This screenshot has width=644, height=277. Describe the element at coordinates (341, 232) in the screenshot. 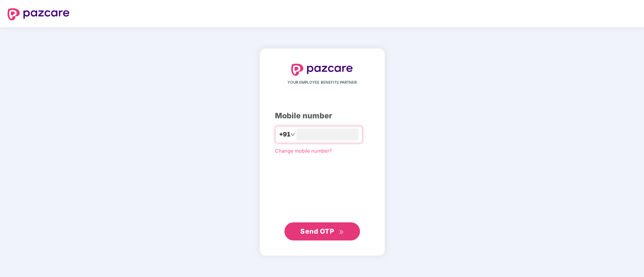

I see `span: double-right` at that location.